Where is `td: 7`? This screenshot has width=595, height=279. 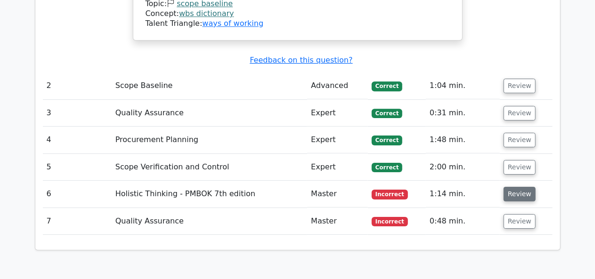 td: 7 is located at coordinates (77, 221).